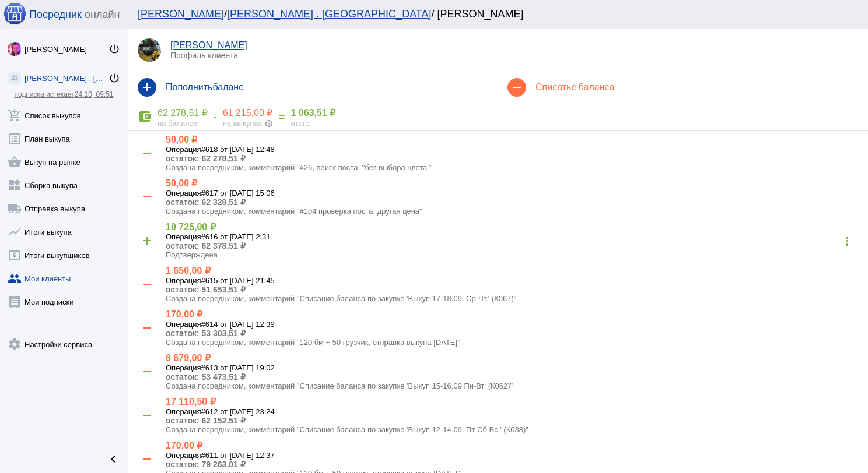  Describe the element at coordinates (501, 246) in the screenshot. I see `p: остаток: 62 378,51 ₽` at that location.